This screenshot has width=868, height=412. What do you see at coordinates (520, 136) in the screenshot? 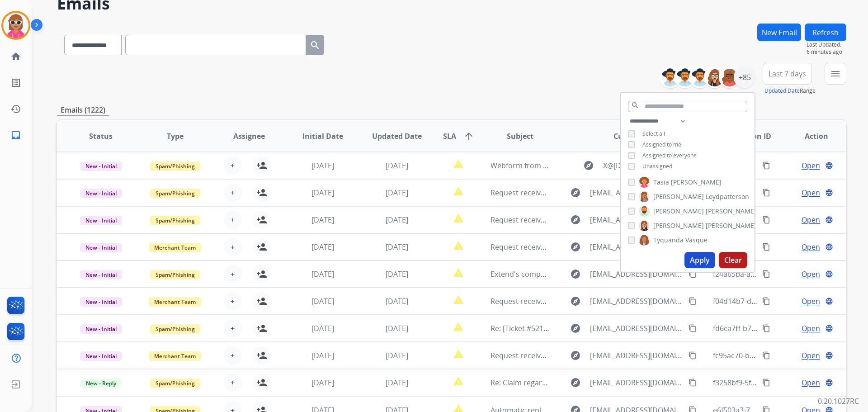
I see `span: Subject` at bounding box center [520, 136].